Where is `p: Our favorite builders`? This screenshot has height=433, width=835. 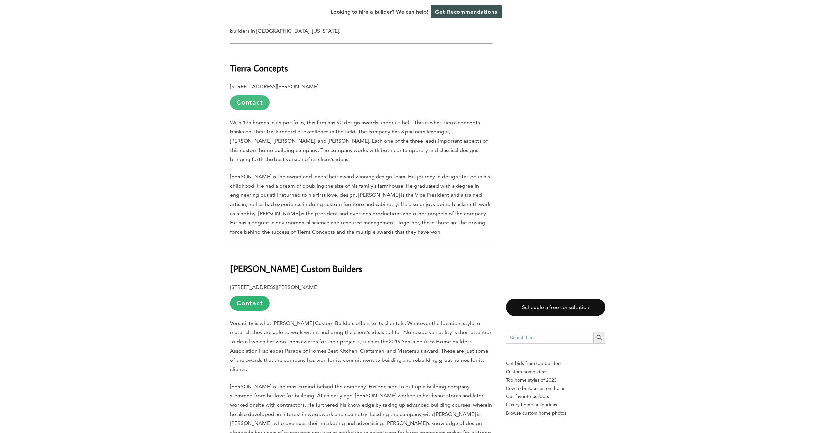
p: Our favorite builders is located at coordinates (556, 396).